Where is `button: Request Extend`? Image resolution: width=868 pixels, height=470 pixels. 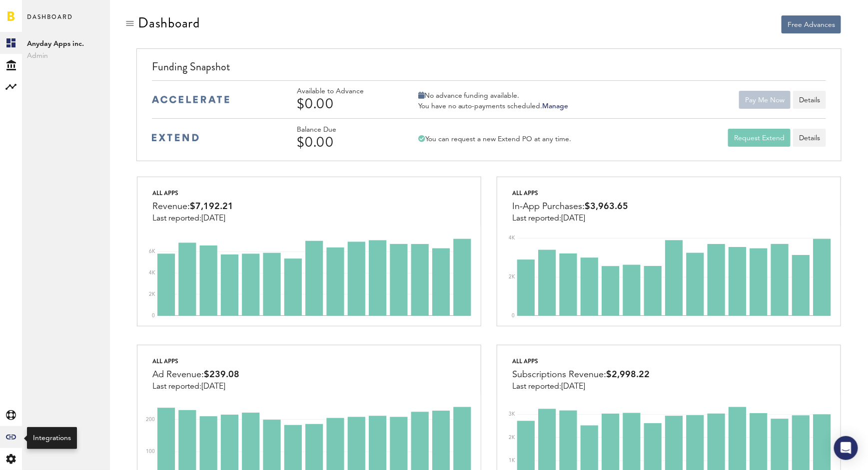 button: Request Extend is located at coordinates (760, 138).